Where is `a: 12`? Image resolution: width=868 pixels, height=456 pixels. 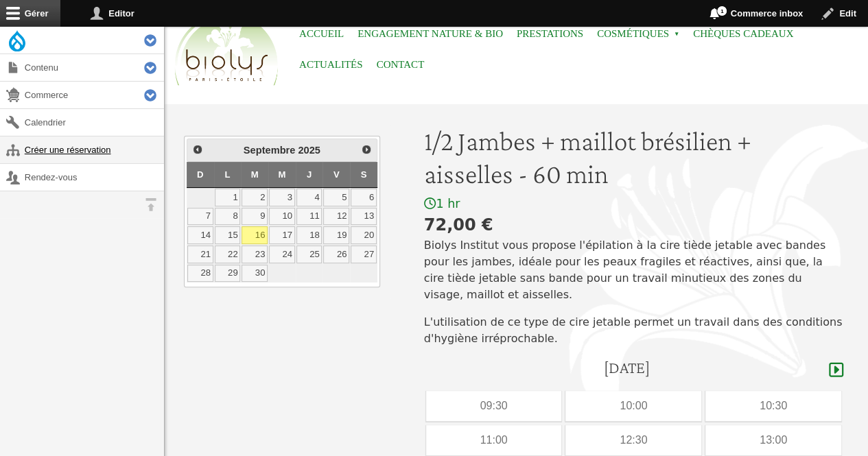 a: 12 is located at coordinates (336, 216).